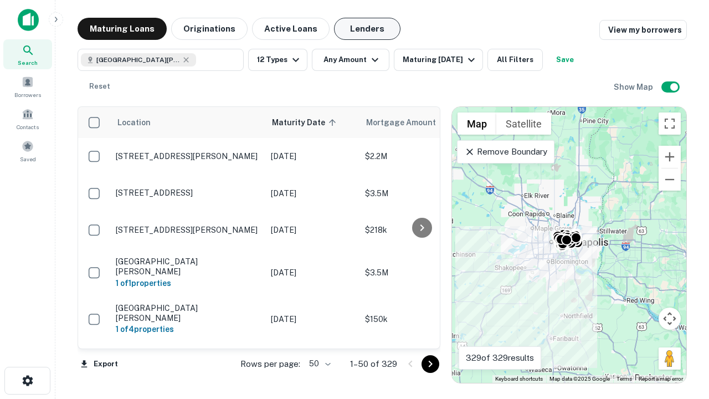  Describe the element at coordinates (188, 122) in the screenshot. I see `th: Location` at that location.